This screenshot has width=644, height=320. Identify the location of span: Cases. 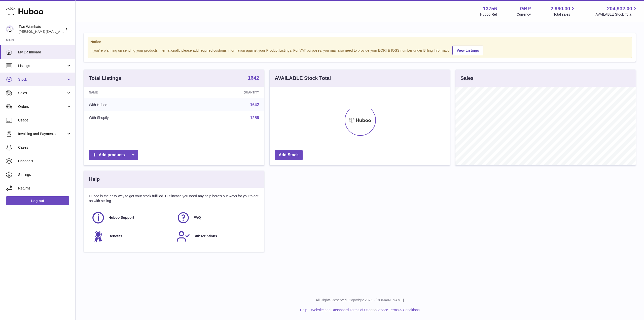
(45, 147).